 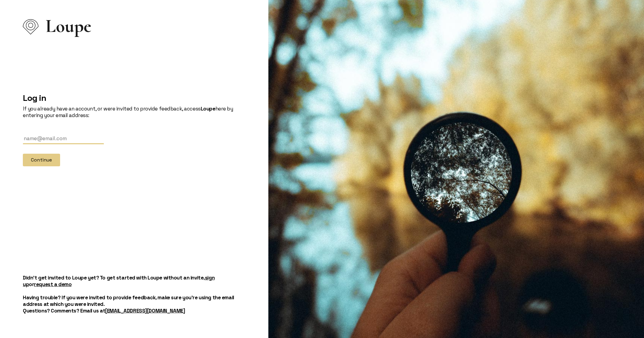 What do you see at coordinates (69, 26) in the screenshot?
I see `span: Loupe` at bounding box center [69, 26].